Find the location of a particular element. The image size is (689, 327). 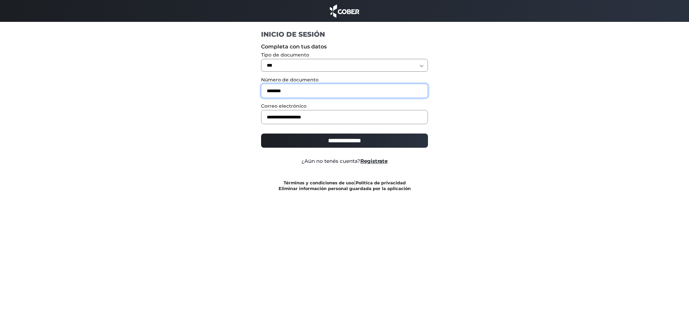

img: cober_marca.png is located at coordinates (344, 11).